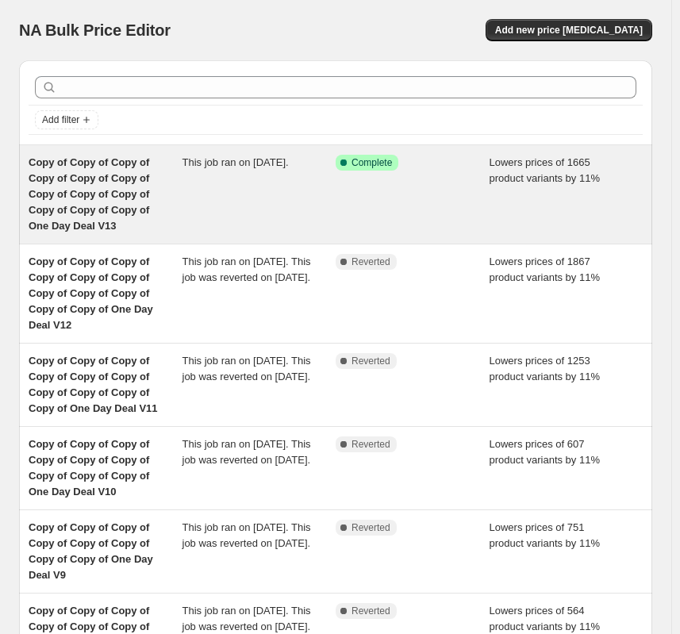 The image size is (680, 634). What do you see at coordinates (544, 618) in the screenshot?
I see `span: Lowers prices of 564 product variants by 11%` at bounding box center [544, 618].